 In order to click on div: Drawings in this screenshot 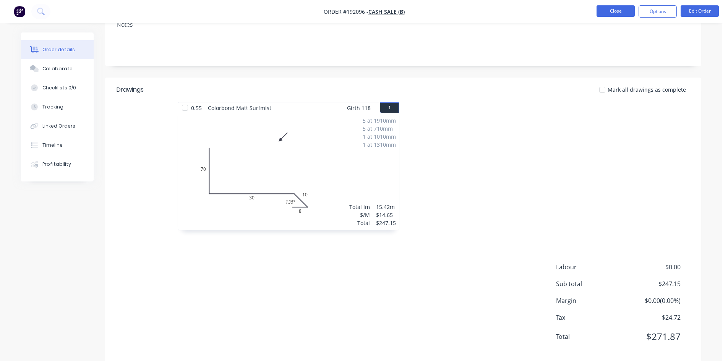, I will do `click(130, 90)`.